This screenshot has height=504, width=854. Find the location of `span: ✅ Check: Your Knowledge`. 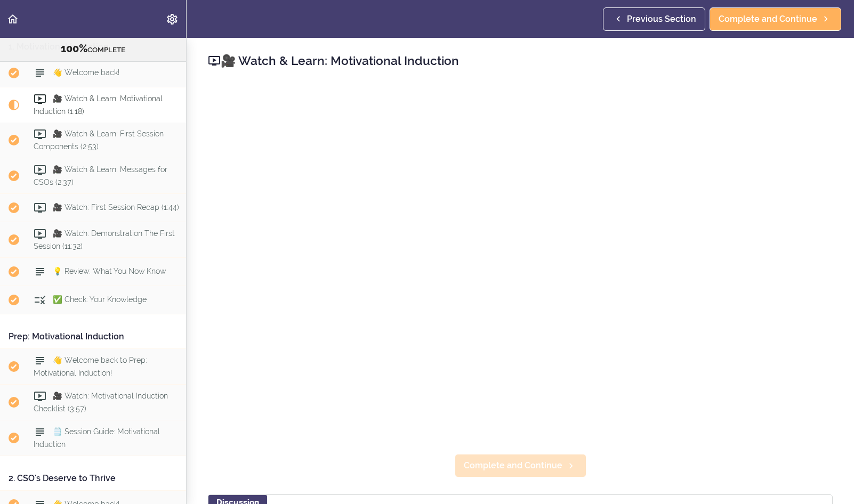

span: ✅ Check: Your Knowledge is located at coordinates (100, 300).